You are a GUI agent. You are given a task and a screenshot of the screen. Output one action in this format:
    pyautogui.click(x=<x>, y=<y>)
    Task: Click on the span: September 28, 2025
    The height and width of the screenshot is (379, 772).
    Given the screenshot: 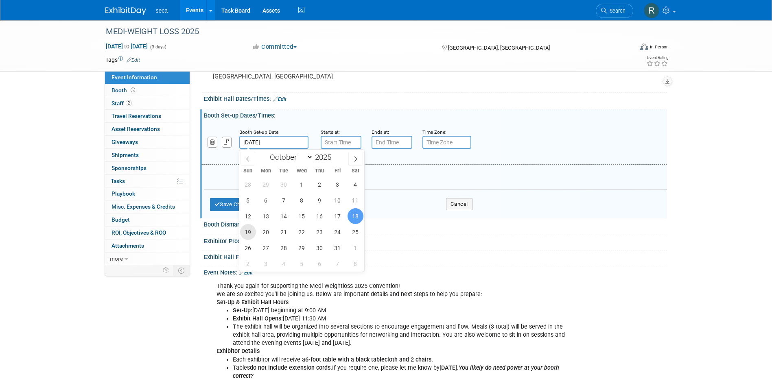 What is the action you would take?
    pyautogui.click(x=248, y=184)
    